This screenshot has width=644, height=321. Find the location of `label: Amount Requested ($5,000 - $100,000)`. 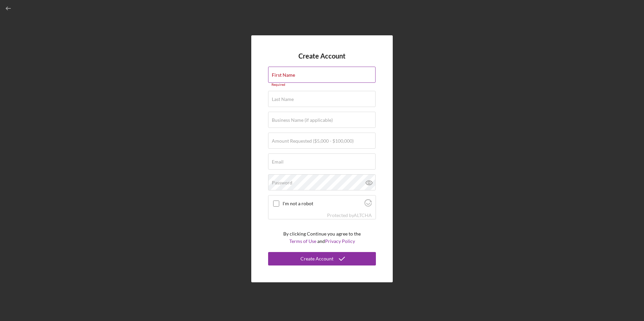

label: Amount Requested ($5,000 - $100,000) is located at coordinates (313, 141).